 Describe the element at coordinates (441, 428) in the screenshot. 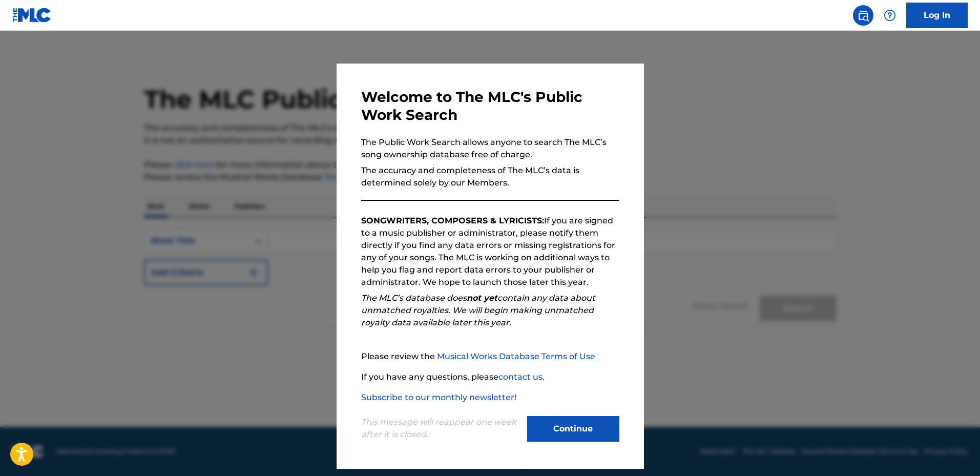

I see `p: This message will reappear one week after it is closed.` at that location.